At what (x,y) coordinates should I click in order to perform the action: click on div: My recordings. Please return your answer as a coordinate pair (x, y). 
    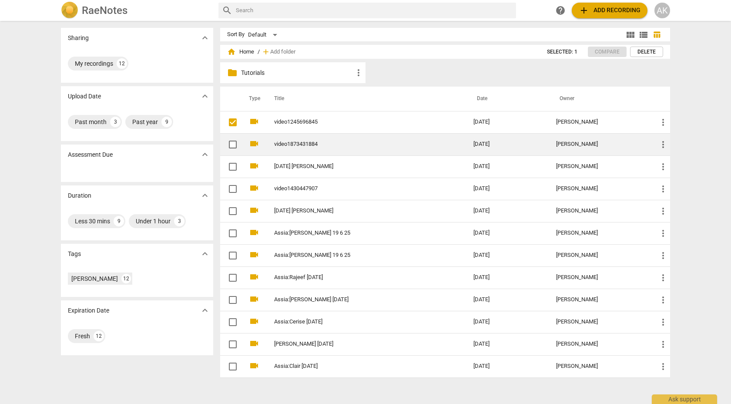
    Looking at the image, I should click on (94, 64).